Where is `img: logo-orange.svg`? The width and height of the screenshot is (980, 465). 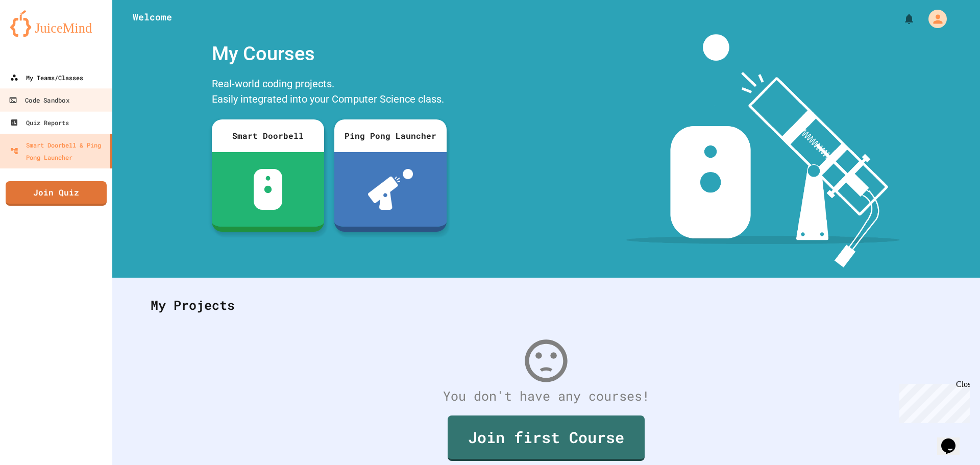 img: logo-orange.svg is located at coordinates (56, 24).